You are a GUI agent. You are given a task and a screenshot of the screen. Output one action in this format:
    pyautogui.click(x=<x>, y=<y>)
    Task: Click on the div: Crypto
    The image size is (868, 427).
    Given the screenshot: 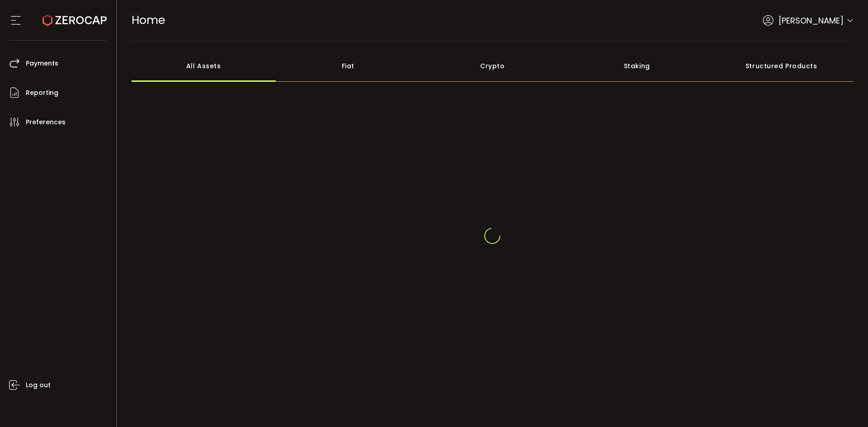 What is the action you would take?
    pyautogui.click(x=493, y=66)
    